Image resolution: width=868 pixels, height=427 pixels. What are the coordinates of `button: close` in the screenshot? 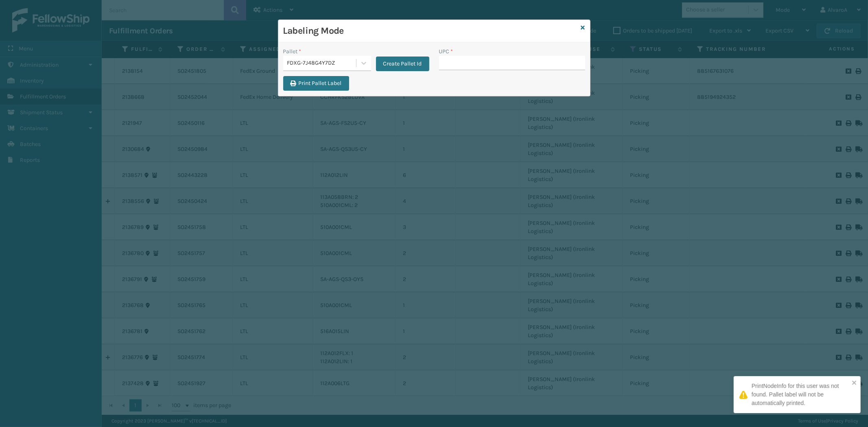 It's located at (854, 383).